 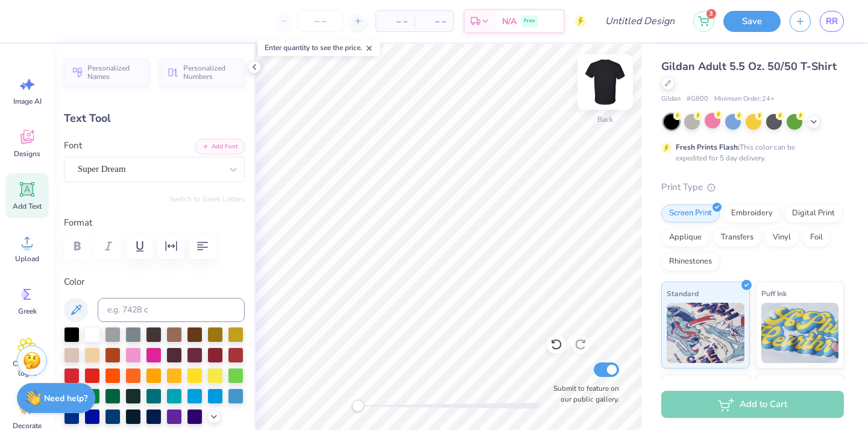 I want to click on span: Upload, so click(x=27, y=259).